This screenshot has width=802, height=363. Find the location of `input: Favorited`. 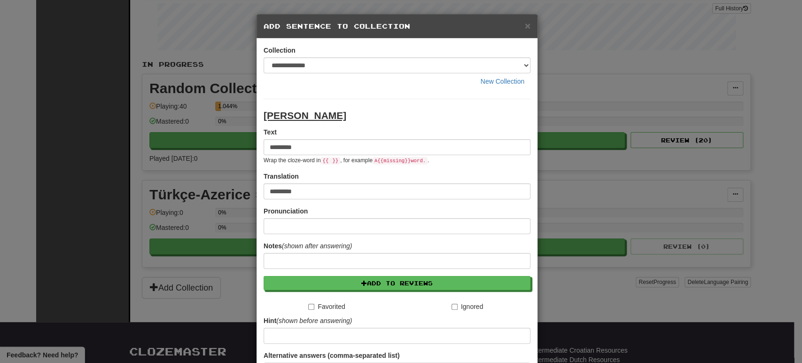

input: Favorited is located at coordinates (311, 306).